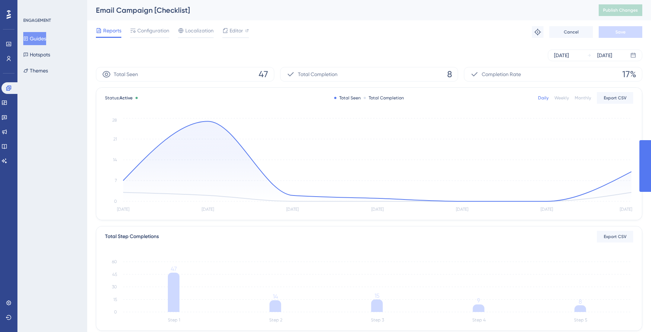 The height and width of the screenshot is (332, 651). I want to click on tspan: 9, so click(479, 300).